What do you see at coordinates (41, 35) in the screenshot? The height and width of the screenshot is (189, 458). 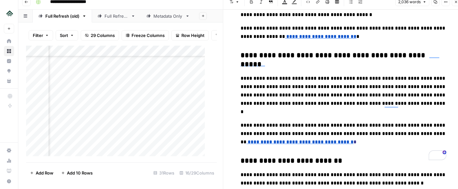 I see `button: Filter` at bounding box center [41, 35].